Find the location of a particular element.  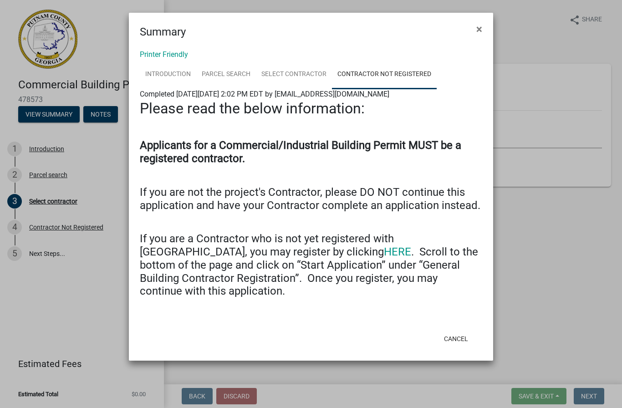

button: Close is located at coordinates (479, 29).